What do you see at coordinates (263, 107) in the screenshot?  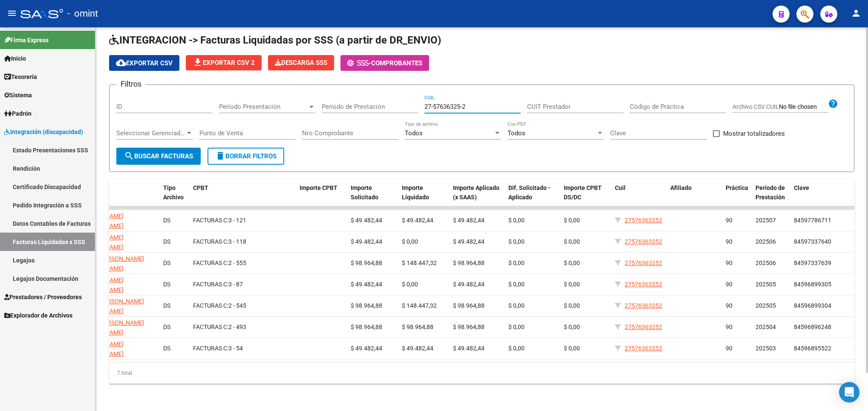 I see `span: Período Presentación` at bounding box center [263, 107].